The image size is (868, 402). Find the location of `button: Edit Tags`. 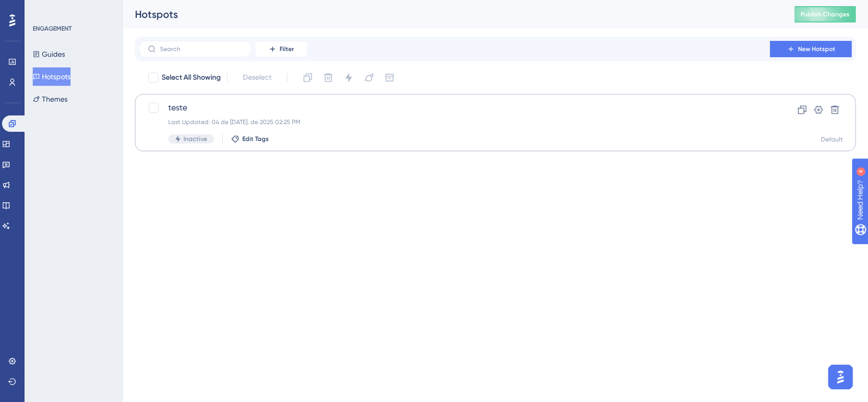

button: Edit Tags is located at coordinates (250, 139).